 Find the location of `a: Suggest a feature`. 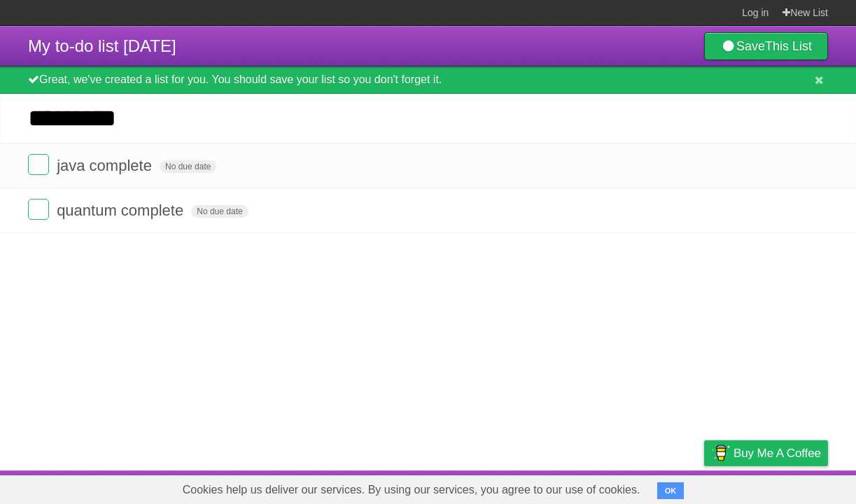

a: Suggest a feature is located at coordinates (784, 487).